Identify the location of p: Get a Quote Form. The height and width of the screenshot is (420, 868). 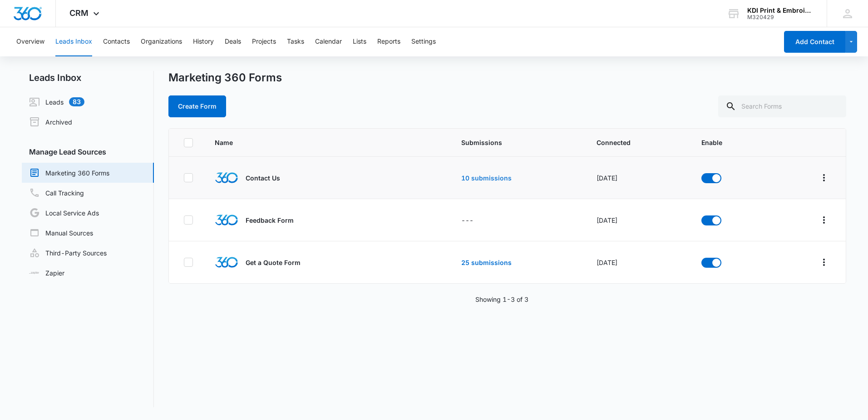
(273, 262).